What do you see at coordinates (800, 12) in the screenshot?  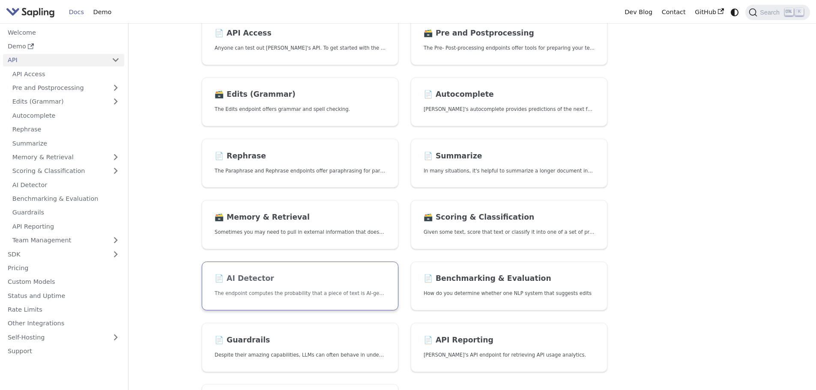 I see `kbd: K` at bounding box center [800, 12].